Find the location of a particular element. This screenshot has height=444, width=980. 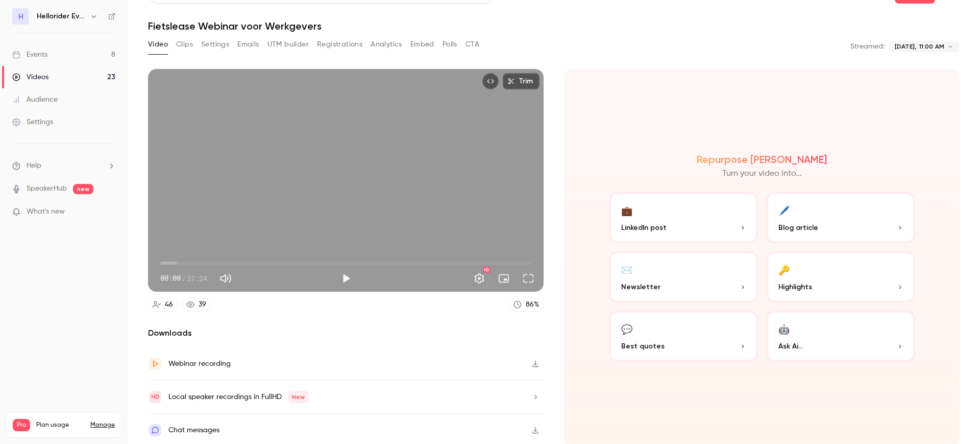

div: 00:00 is located at coordinates (184, 278).